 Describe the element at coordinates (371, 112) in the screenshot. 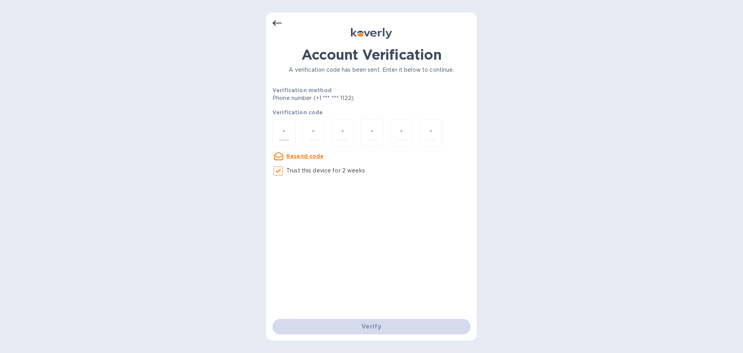

I see `p: Verification code` at that location.